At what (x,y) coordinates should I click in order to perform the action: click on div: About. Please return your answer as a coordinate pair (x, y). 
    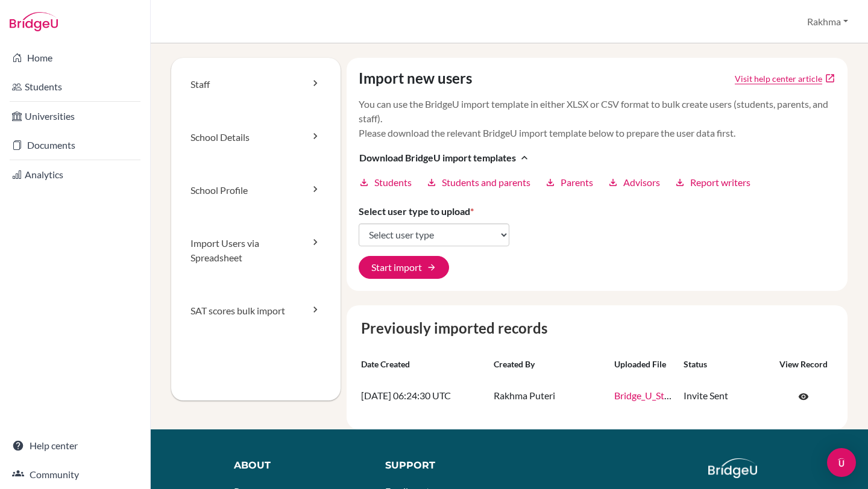
    Looking at the image, I should click on (296, 466).